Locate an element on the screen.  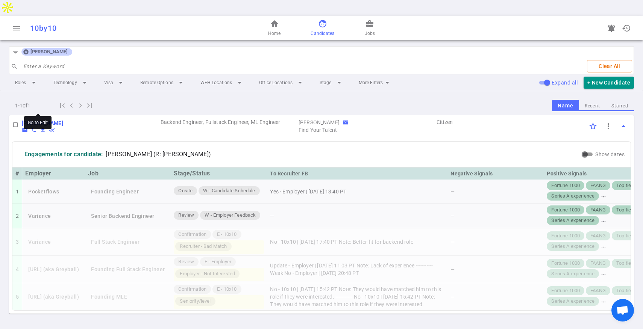
div: To Recruiter FB is located at coordinates (357, 174).